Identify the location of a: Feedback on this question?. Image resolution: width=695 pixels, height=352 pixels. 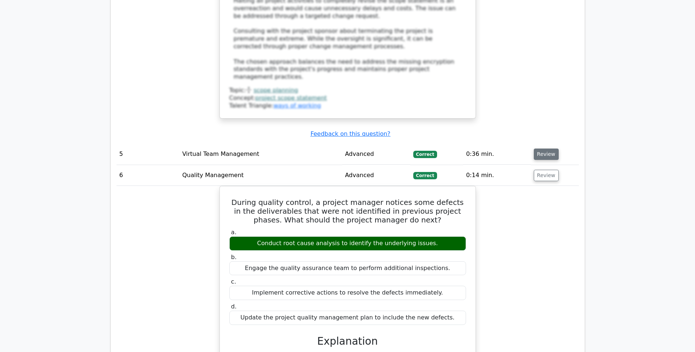
(350, 134).